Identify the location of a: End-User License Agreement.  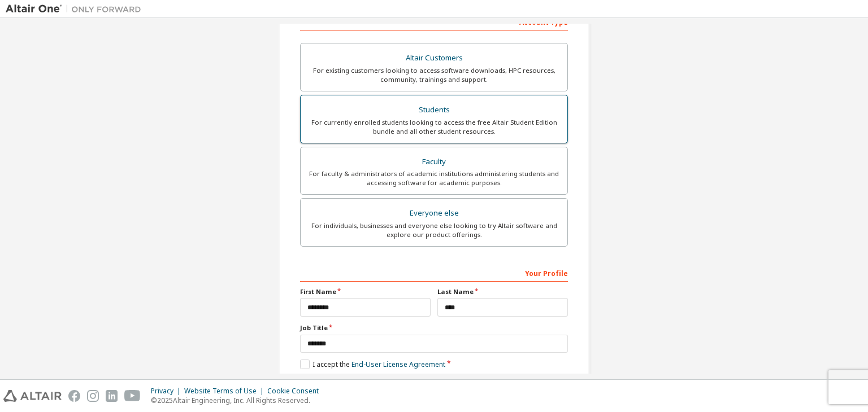
(399, 364).